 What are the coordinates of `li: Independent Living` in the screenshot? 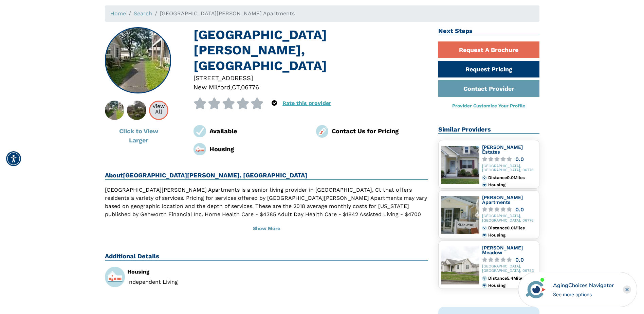 It's located at (194, 282).